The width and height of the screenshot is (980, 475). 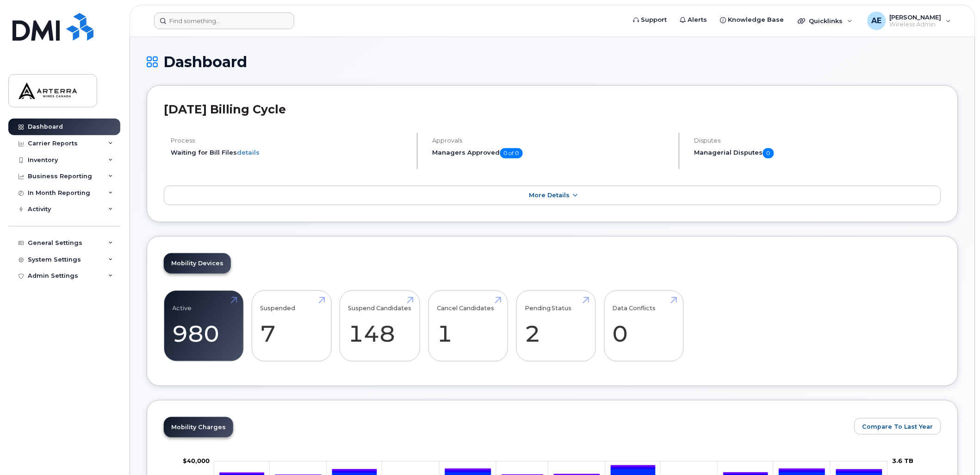 What do you see at coordinates (551, 141) in the screenshot?
I see `h4: Approvals` at bounding box center [551, 141].